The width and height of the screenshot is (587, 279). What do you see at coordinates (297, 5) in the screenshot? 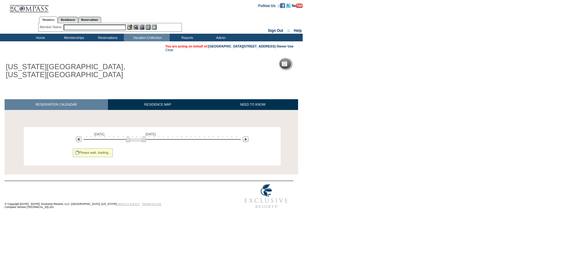
I see `a: Subscribe to our YouTube Channel` at bounding box center [297, 5].